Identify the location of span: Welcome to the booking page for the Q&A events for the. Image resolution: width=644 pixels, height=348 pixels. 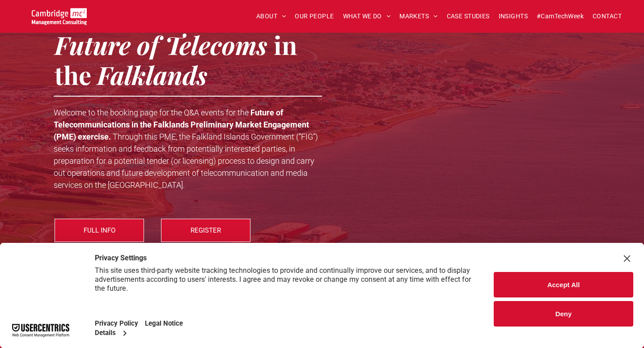
(151, 112).